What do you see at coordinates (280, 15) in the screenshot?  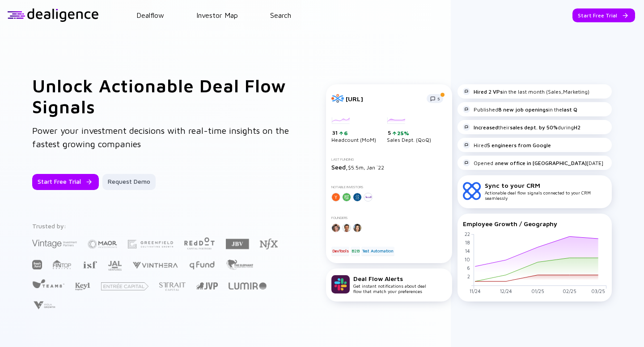 I see `a: Search` at bounding box center [280, 15].